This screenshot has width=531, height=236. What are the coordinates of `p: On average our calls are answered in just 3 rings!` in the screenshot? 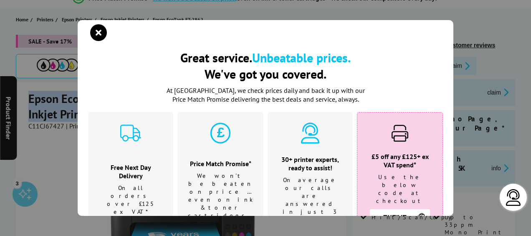 It's located at (310, 200).